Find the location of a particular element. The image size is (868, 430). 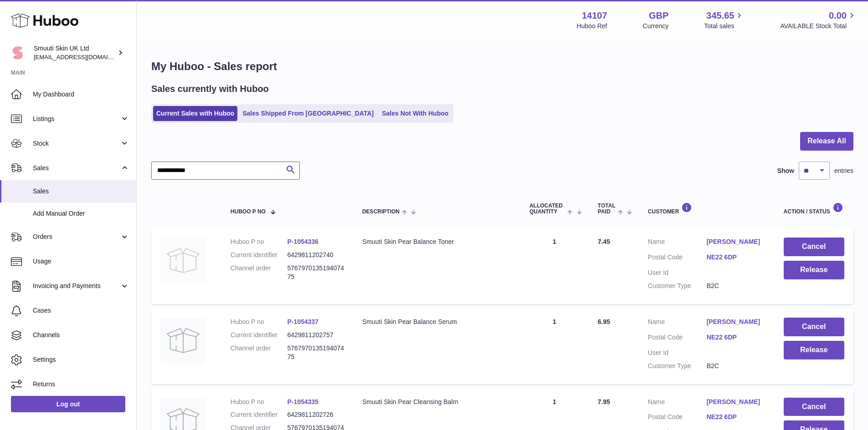

span: Add Manual Order is located at coordinates (81, 213).